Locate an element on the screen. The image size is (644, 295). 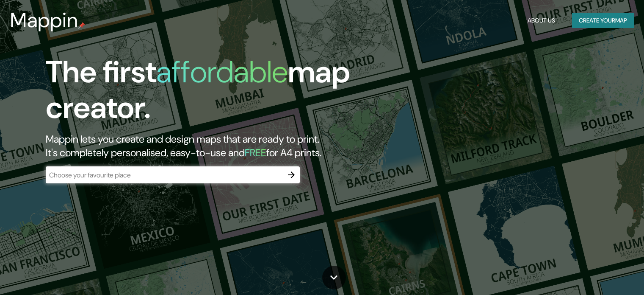
h2: Mappin lets you create and design maps that are ready to print. It's completely personalised, eas... is located at coordinates (207, 146).